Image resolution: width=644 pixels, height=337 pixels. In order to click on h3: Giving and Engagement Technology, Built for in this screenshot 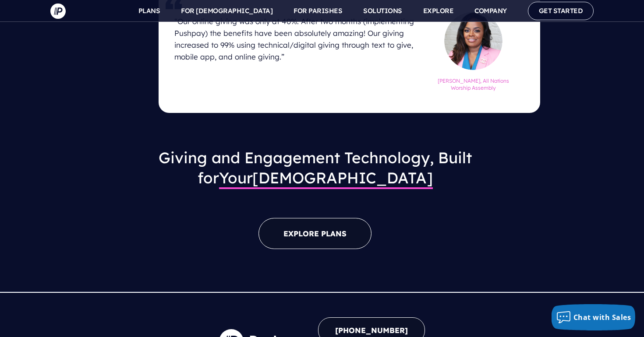, I will do `click(315, 168)`.